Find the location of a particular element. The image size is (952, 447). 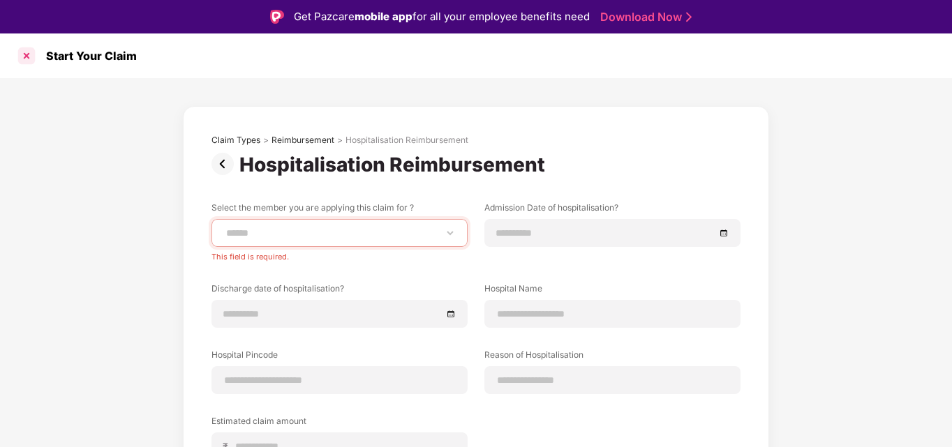

img: Logo is located at coordinates (277, 17).